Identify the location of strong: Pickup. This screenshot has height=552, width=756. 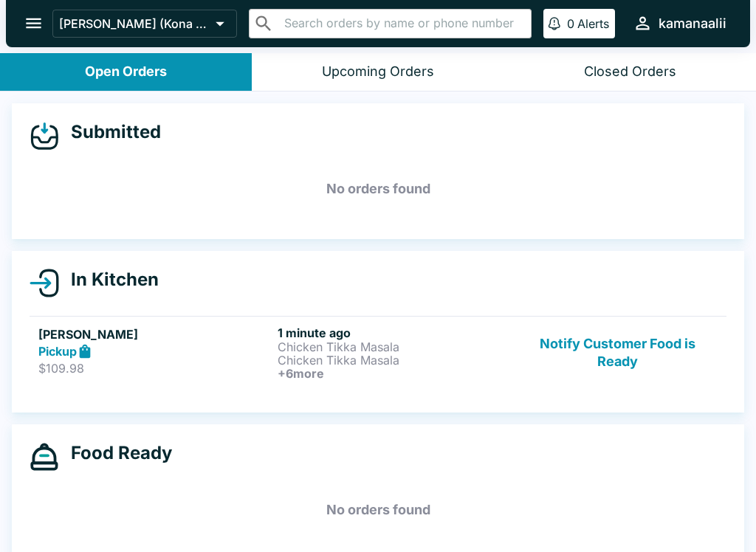
(57, 351).